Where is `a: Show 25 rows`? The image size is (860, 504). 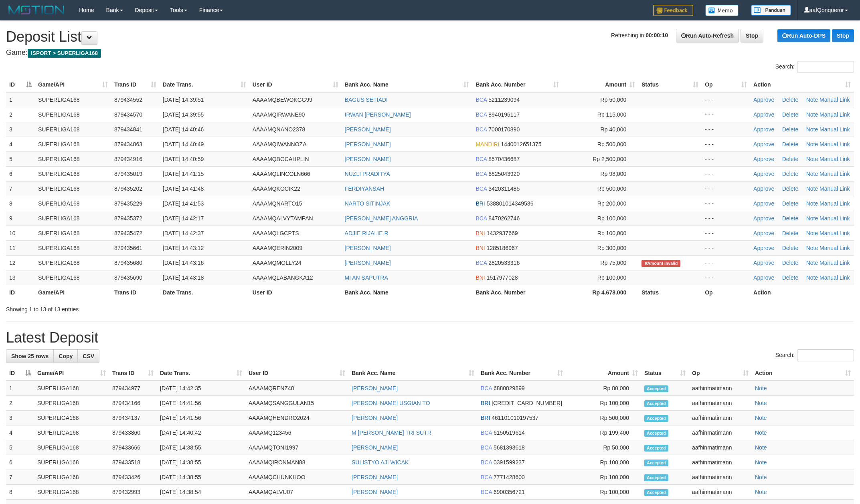 a: Show 25 rows is located at coordinates (29, 356).